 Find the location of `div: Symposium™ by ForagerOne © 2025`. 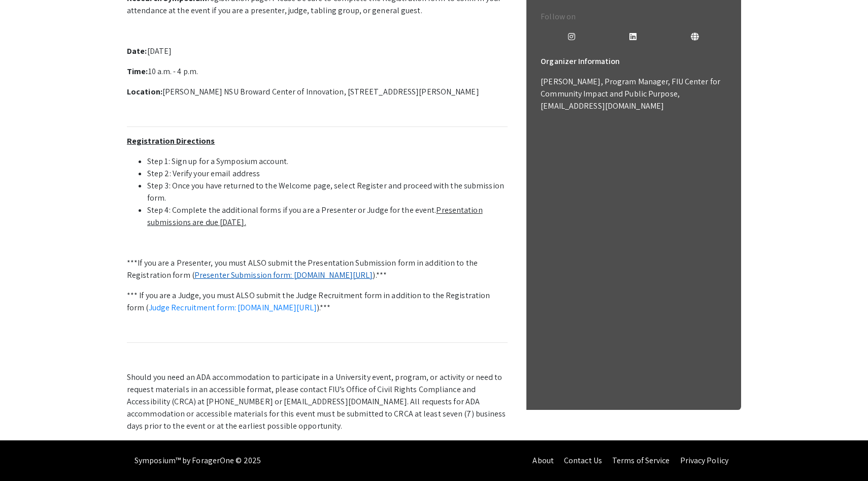

div: Symposium™ by ForagerOne © 2025 is located at coordinates (197, 461).